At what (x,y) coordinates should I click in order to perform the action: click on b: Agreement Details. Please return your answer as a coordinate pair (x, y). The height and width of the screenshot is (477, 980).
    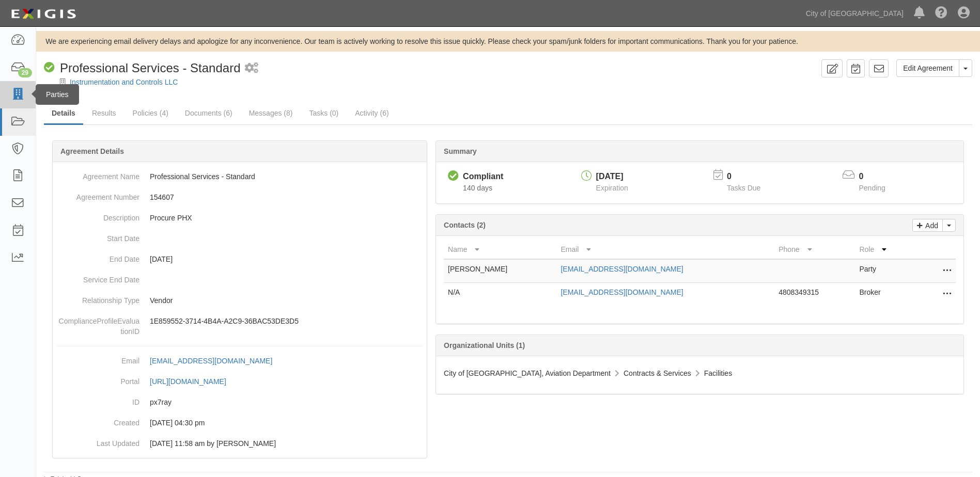
    Looking at the image, I should click on (92, 151).